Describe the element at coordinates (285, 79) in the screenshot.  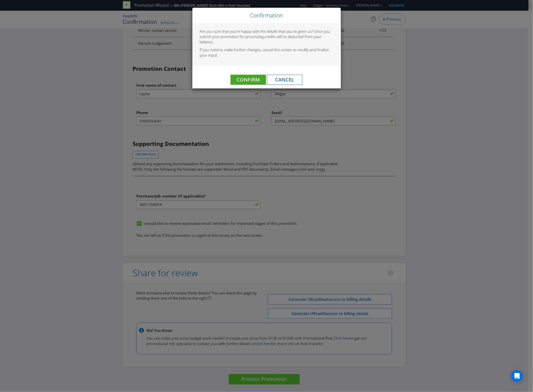
I see `span: Cancel` at that location.